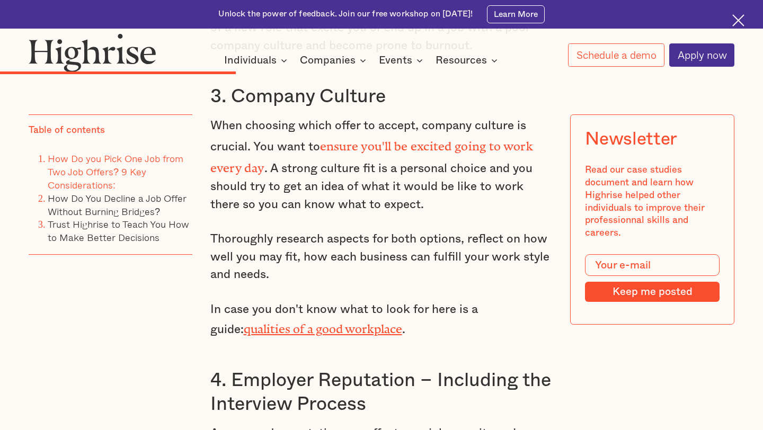  I want to click on p: In case you don't know what to look for here is a guide: ., so click(381, 320).